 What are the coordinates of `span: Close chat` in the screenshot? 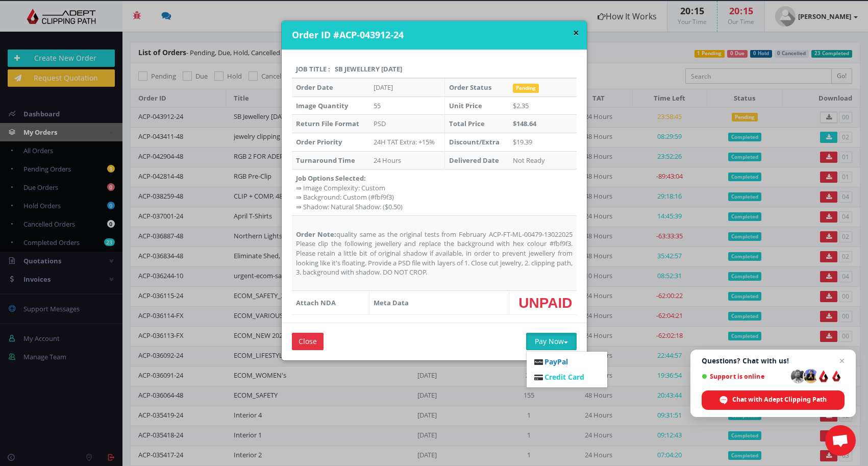 It's located at (842, 360).